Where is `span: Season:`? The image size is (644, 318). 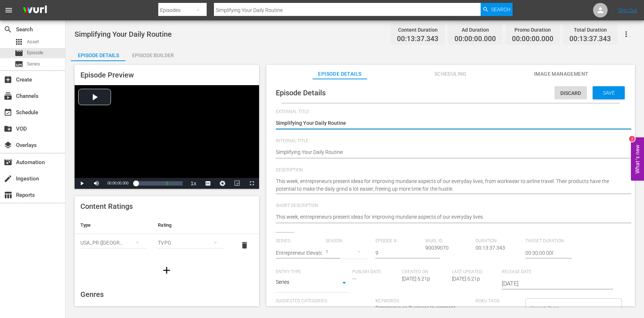
span: Season: is located at coordinates (349, 241).